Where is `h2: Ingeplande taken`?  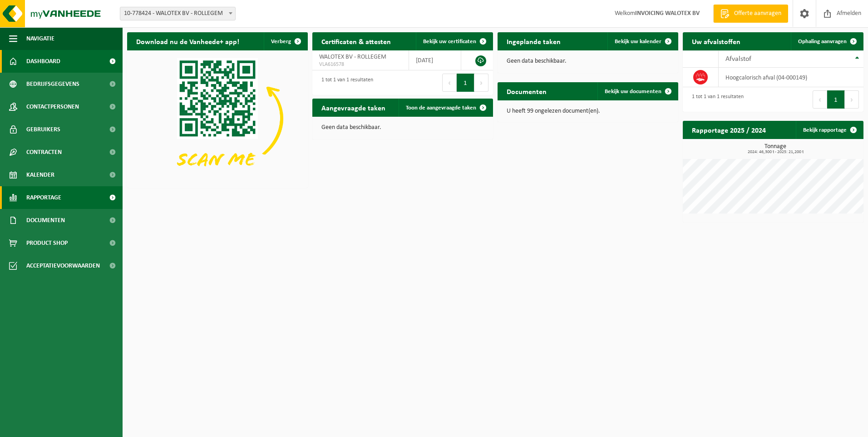
h2: Ingeplande taken is located at coordinates (534, 41).